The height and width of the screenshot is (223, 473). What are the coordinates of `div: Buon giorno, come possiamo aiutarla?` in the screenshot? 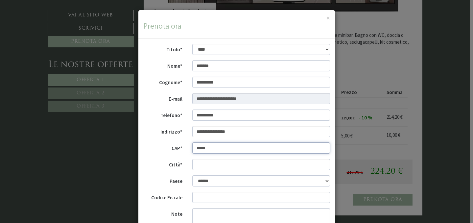 It's located at (48, 27).